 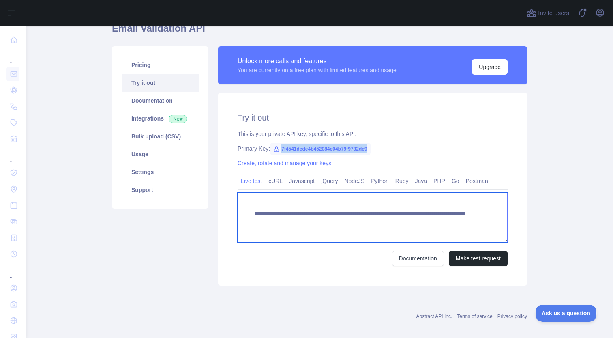 I want to click on a: Terms of service, so click(x=474, y=316).